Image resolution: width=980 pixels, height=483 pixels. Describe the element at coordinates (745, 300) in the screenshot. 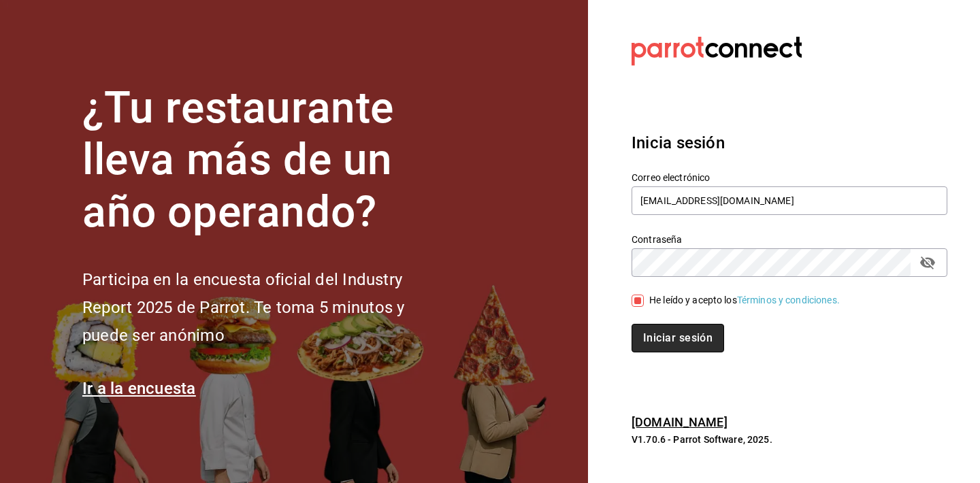

I see `div: He leído y acepto los` at that location.